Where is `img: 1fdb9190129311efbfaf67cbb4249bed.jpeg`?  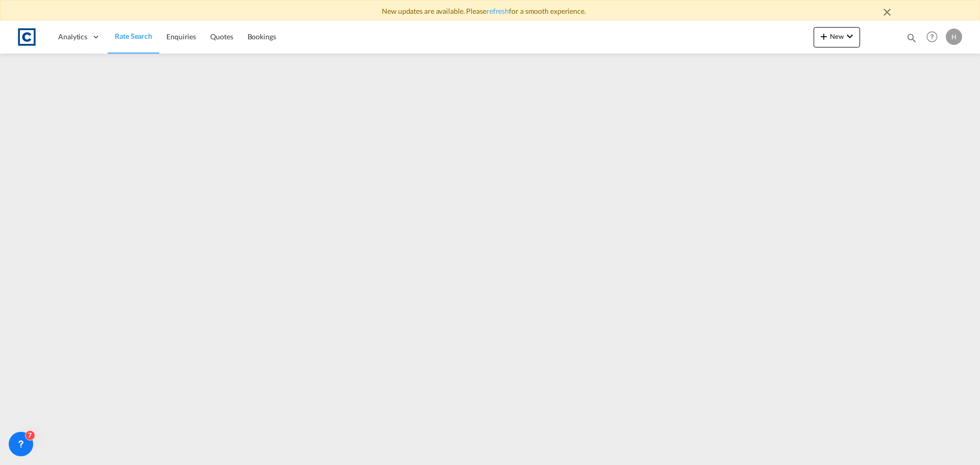
img: 1fdb9190129311efbfaf67cbb4249bed.jpeg is located at coordinates (26, 37).